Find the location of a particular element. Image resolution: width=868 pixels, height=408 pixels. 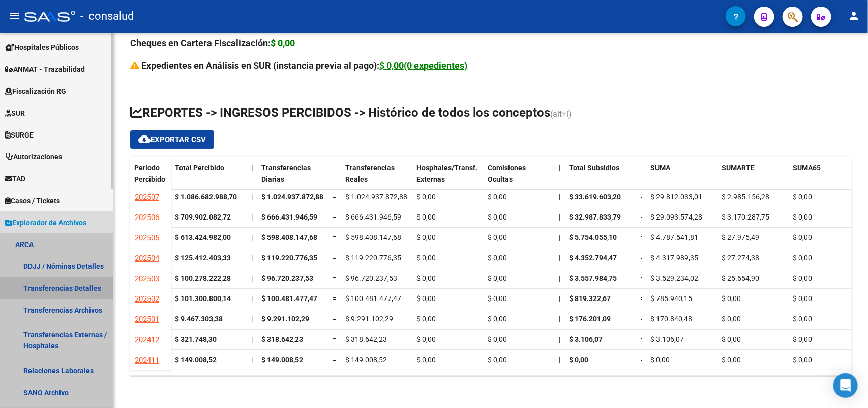

datatable-header-cell: Período Percibido is located at coordinates (151, 179).